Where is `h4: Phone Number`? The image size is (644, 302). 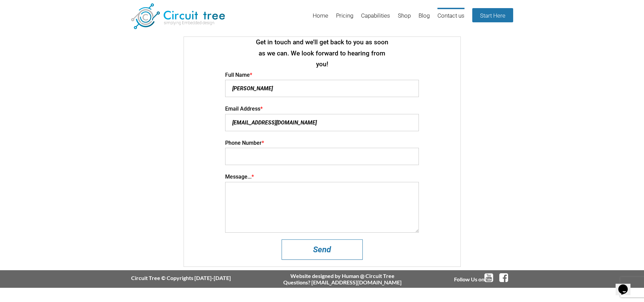
h4: Phone Number is located at coordinates (322, 143).